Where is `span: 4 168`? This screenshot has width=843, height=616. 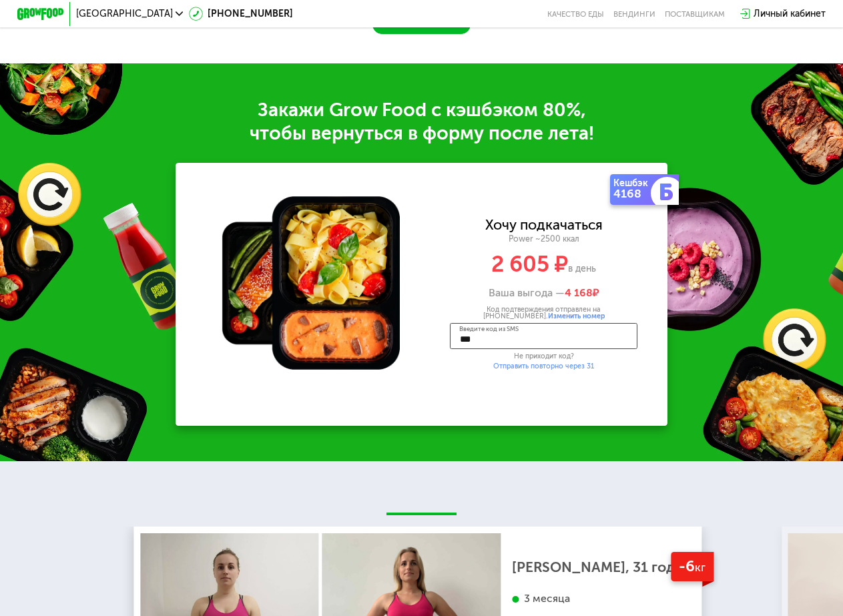 span: 4 168 is located at coordinates (579, 292).